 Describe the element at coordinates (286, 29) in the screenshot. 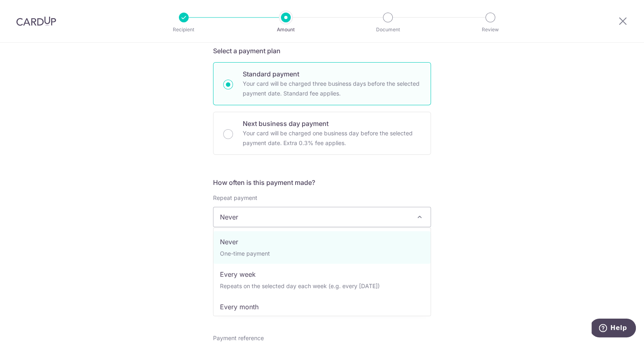

I see `p: Amount` at that location.